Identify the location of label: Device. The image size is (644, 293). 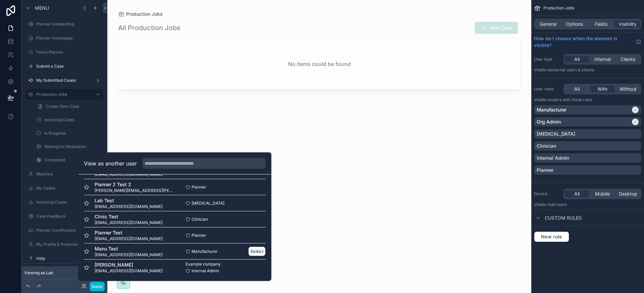
(548, 194).